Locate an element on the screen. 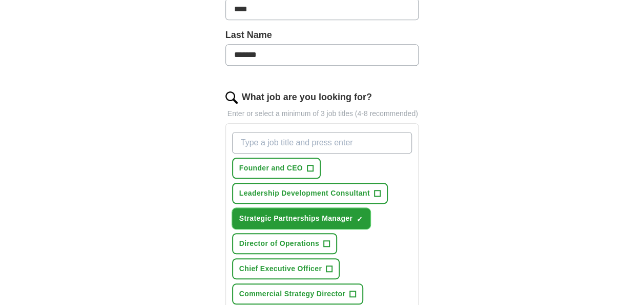 The image size is (644, 305). span: Founder and CEO is located at coordinates (271, 168).